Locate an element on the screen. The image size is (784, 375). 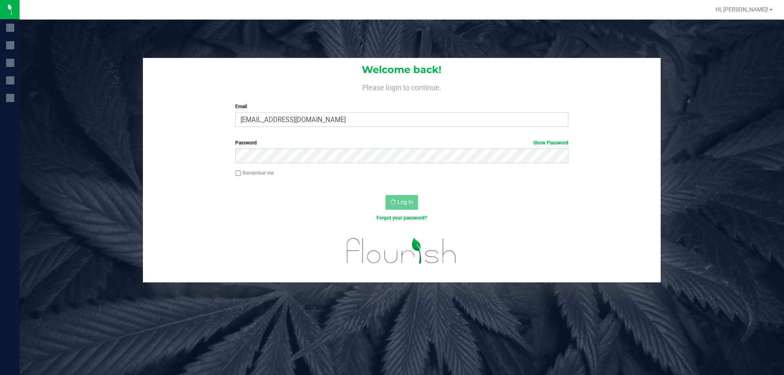
input: Remember me is located at coordinates (238, 174).